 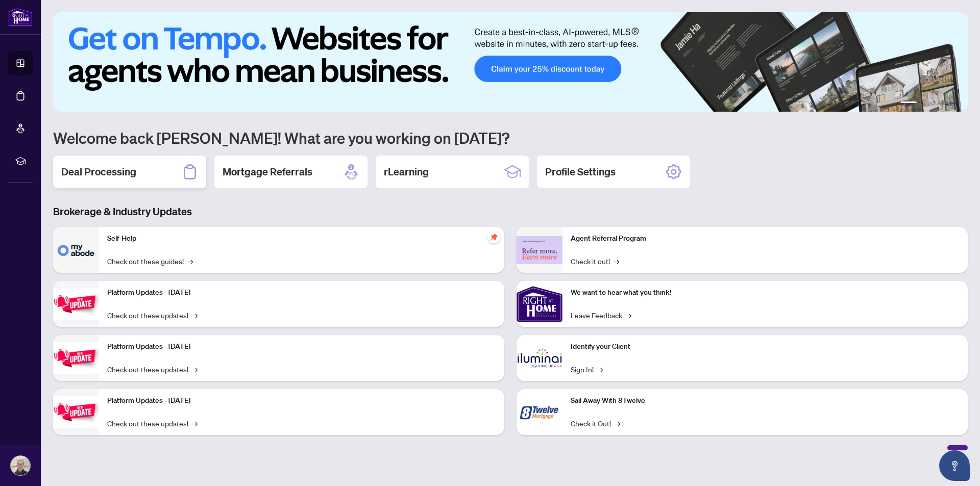 I want to click on a: Check out these guides!→, so click(x=150, y=261).